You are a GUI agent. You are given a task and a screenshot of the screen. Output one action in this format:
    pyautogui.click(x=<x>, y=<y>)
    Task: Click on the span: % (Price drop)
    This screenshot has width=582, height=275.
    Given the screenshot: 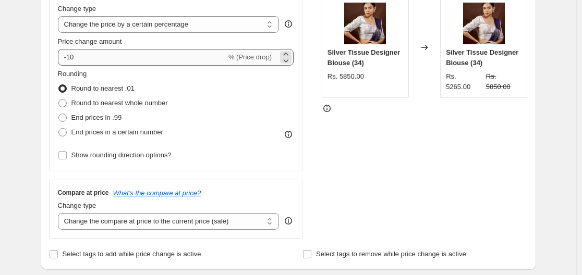 What is the action you would take?
    pyautogui.click(x=250, y=57)
    